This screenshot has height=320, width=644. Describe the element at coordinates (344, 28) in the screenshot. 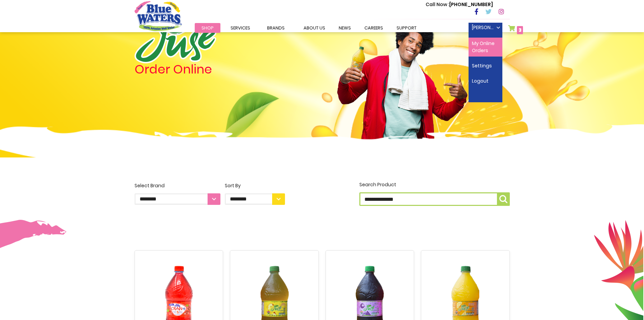

I see `a: News` at that location.